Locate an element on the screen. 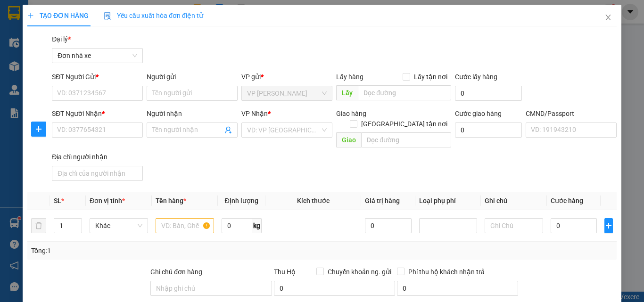 This screenshot has width=644, height=302. span: close is located at coordinates (608, 17).